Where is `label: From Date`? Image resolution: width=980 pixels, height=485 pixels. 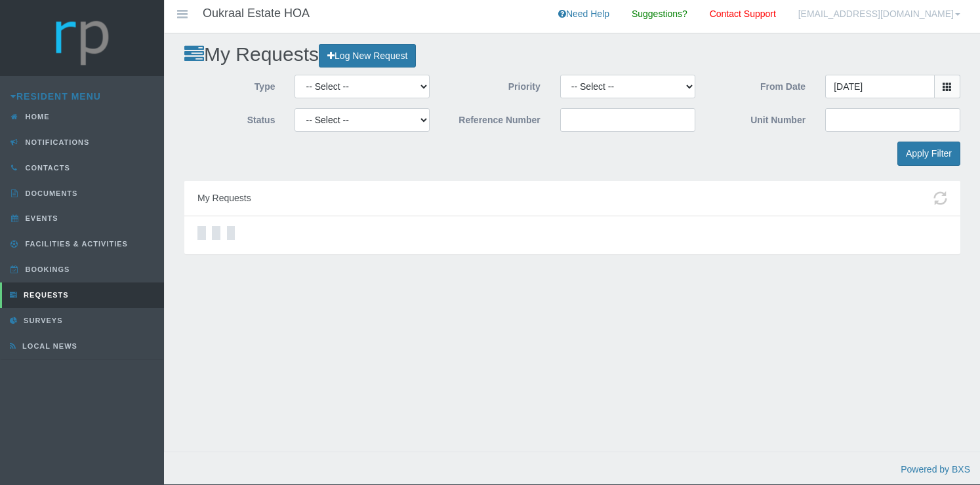
label: From Date is located at coordinates (760, 85).